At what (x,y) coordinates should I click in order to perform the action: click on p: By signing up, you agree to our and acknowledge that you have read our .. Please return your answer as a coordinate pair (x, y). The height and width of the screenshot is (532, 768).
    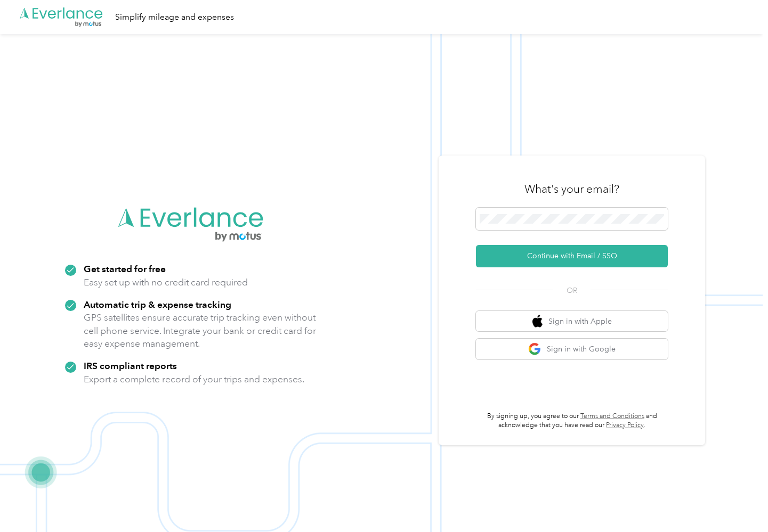
    Looking at the image, I should click on (571, 421).